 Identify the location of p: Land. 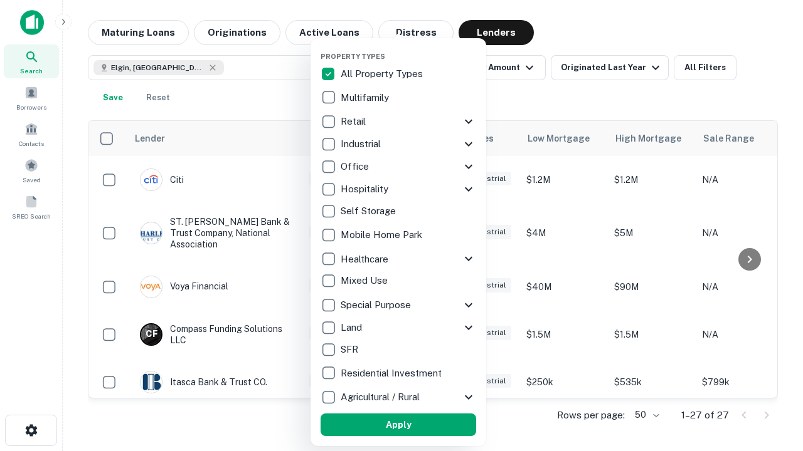
(352, 328).